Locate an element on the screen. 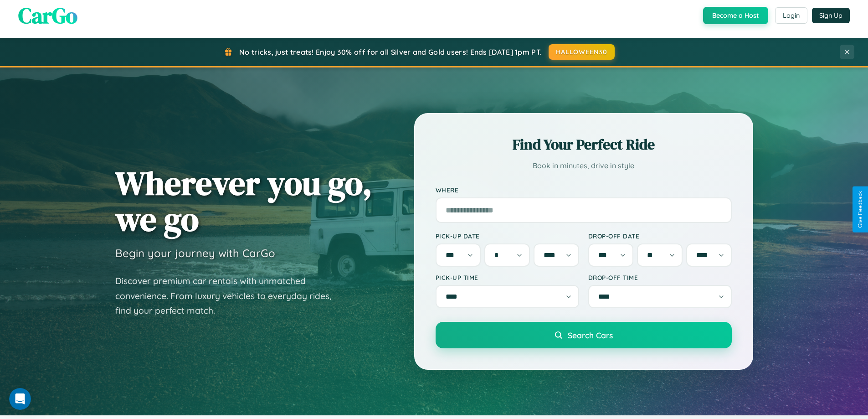 This screenshot has width=868, height=419. span: CarGo is located at coordinates (48, 16).